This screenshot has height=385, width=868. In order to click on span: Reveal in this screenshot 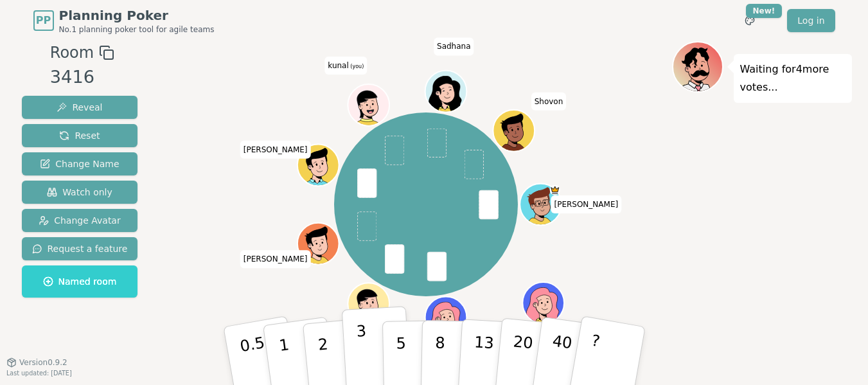, I will do `click(79, 107)`.